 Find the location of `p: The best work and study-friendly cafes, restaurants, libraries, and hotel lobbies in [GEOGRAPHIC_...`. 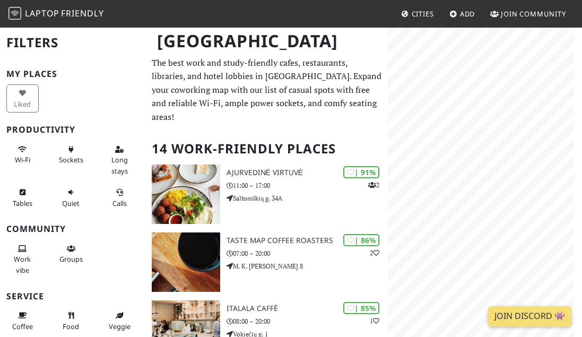

p: The best work and study-friendly cafes, restaurants, libraries, and hotel lobbies in [GEOGRAPHIC_... is located at coordinates (266, 90).